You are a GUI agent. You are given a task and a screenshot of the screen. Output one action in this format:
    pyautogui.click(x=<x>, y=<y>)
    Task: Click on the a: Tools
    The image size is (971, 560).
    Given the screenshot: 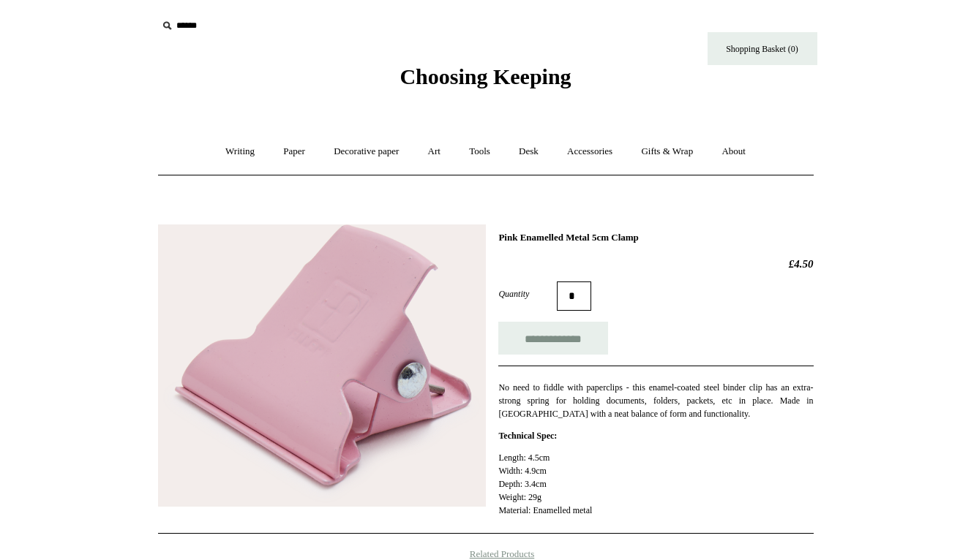 What is the action you would take?
    pyautogui.click(x=479, y=151)
    